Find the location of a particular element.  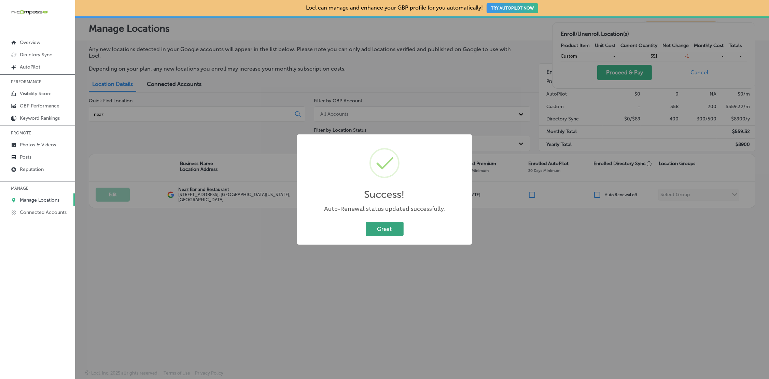

p: GBP Performance is located at coordinates (40, 106).